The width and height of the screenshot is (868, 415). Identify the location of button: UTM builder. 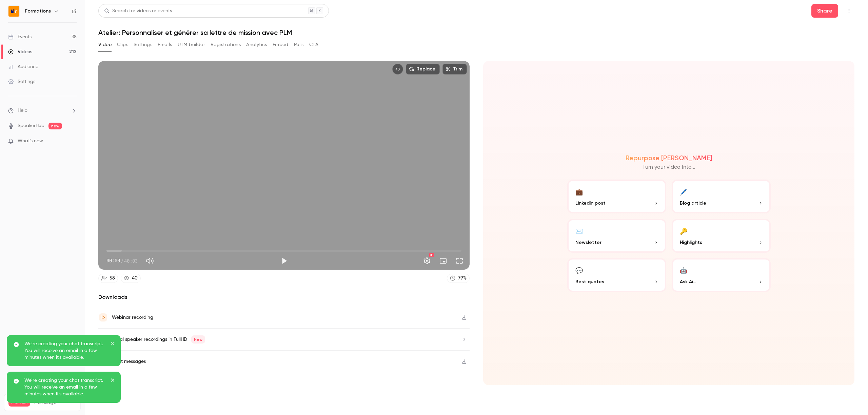
(191, 45).